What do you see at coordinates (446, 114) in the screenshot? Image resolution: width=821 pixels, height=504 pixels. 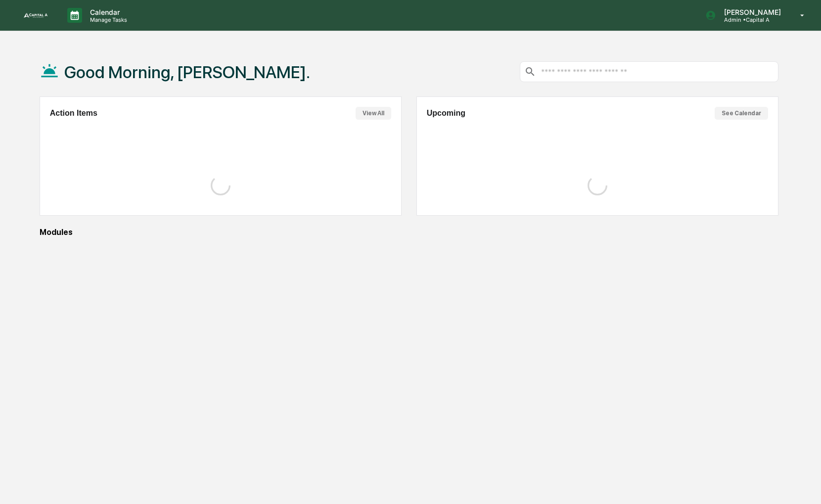 I see `h2: Upcoming` at bounding box center [446, 114].